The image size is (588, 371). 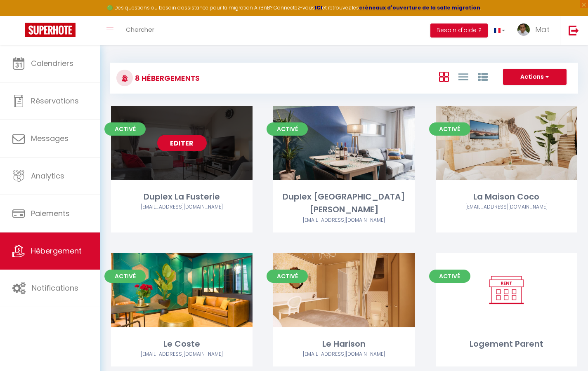 I want to click on a: Editer, so click(x=182, y=143).